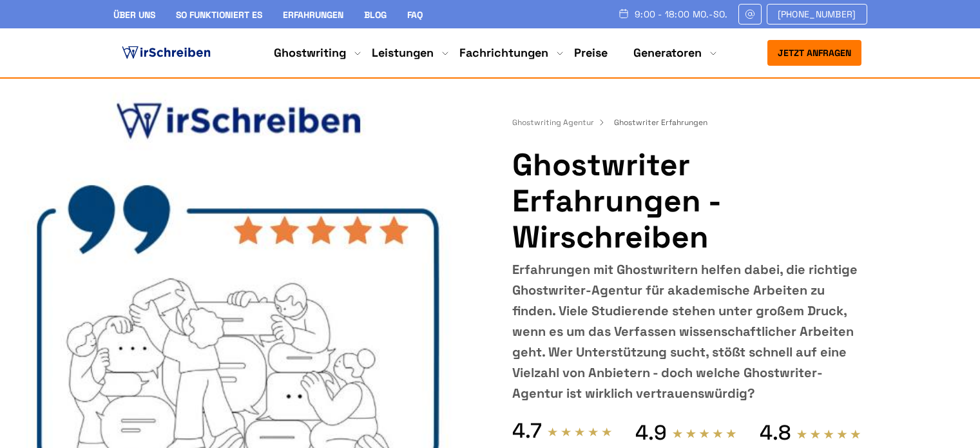 The height and width of the screenshot is (448, 980). Describe the element at coordinates (680, 14) in the screenshot. I see `span: 9:00 - 18:00 Mo.-So.` at that location.